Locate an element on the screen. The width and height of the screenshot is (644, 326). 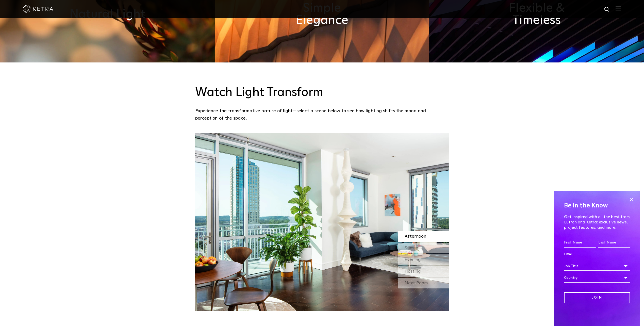
div: Next Room is located at coordinates (424, 283).